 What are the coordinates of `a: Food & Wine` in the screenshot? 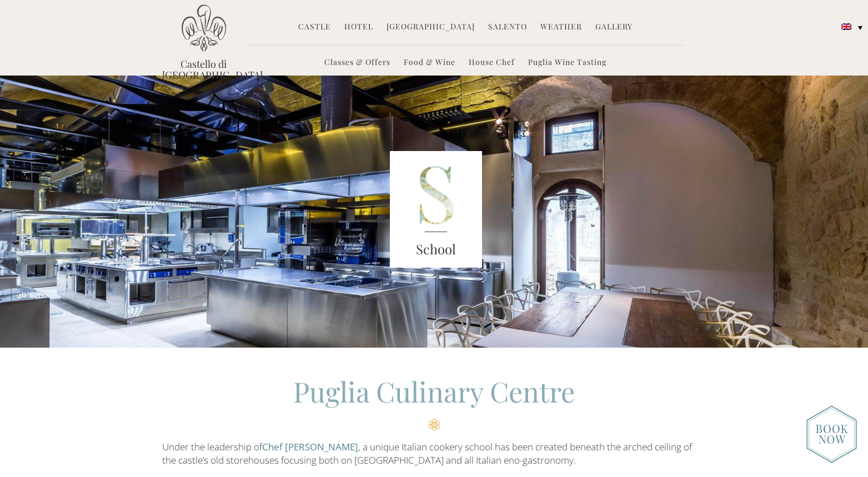 It's located at (429, 63).